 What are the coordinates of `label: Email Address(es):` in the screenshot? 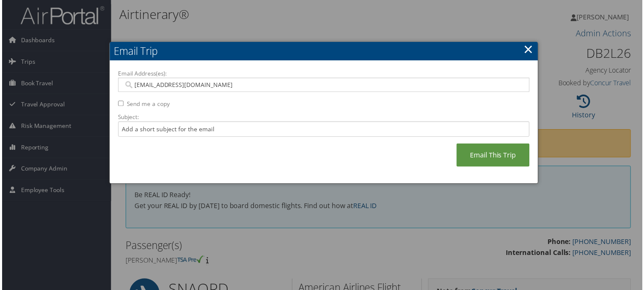 It's located at (324, 74).